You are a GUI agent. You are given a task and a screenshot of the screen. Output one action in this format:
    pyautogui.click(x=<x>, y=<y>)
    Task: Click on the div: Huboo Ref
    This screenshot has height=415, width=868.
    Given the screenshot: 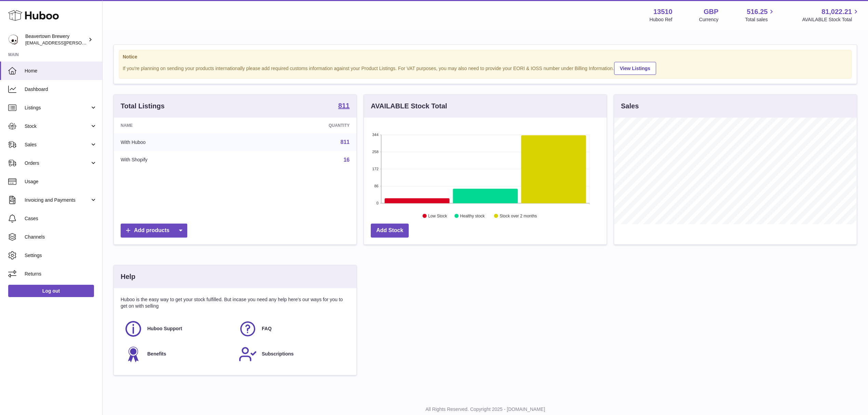 What is the action you would take?
    pyautogui.click(x=661, y=19)
    